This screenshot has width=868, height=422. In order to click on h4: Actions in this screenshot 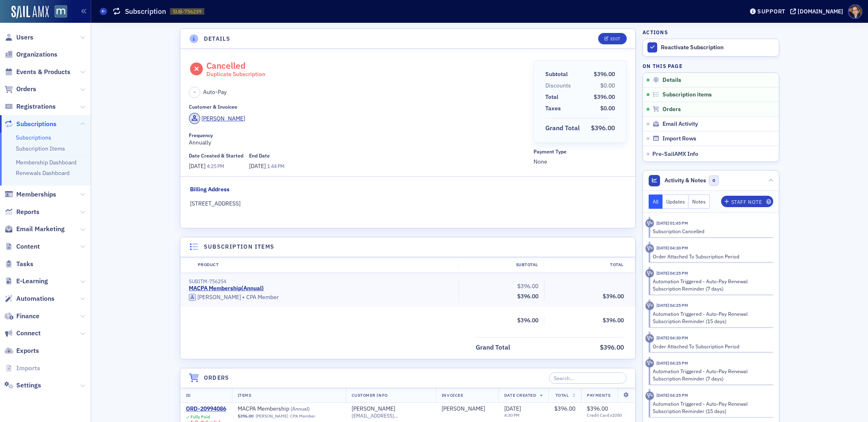, I will do `click(655, 32)`.